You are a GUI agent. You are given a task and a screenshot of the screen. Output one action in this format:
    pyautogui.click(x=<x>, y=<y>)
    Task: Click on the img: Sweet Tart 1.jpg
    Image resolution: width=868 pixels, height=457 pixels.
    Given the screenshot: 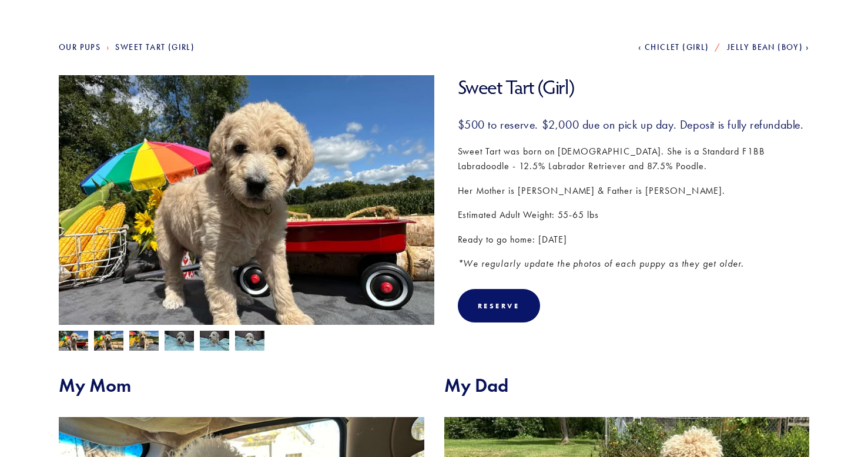 What is the action you would take?
    pyautogui.click(x=250, y=342)
    